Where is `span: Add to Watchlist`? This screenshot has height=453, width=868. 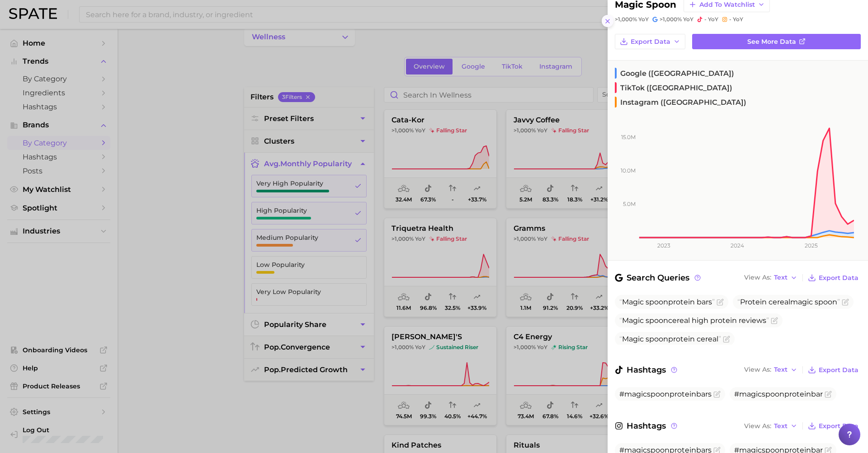 span: Add to Watchlist is located at coordinates (727, 5).